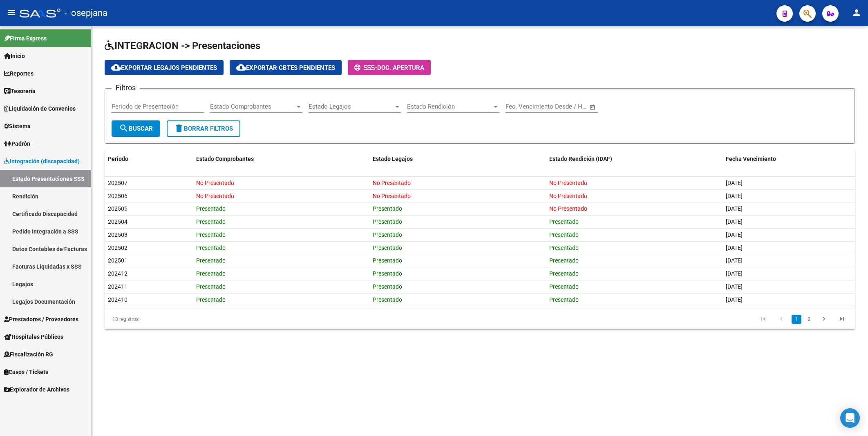  Describe the element at coordinates (286, 68) in the screenshot. I see `span: Exportar Cbtes Pendientes` at that location.